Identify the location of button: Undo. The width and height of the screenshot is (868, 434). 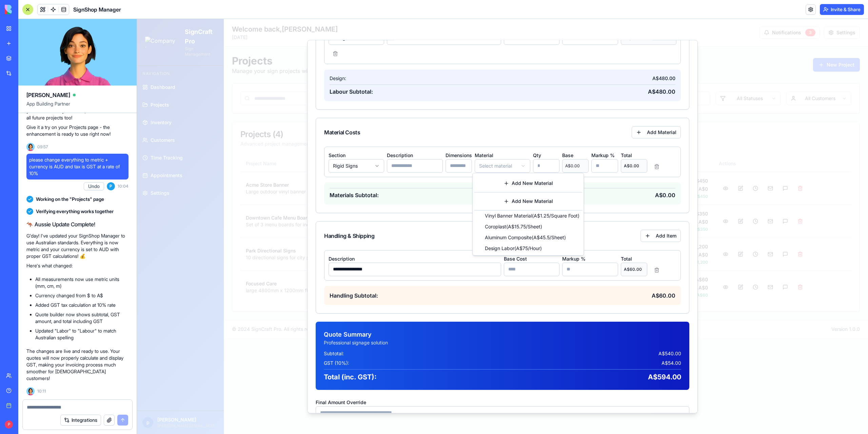
(94, 187).